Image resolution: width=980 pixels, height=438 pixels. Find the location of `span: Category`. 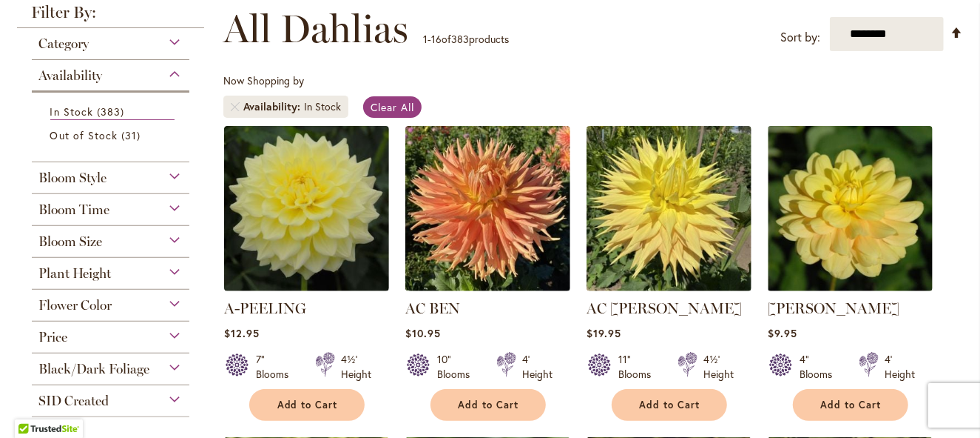

span: Category is located at coordinates (64, 43).